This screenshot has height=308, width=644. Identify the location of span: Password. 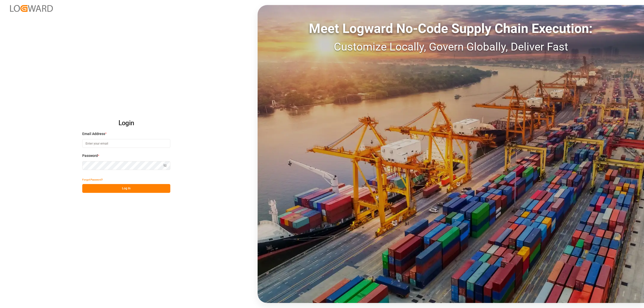
(90, 155).